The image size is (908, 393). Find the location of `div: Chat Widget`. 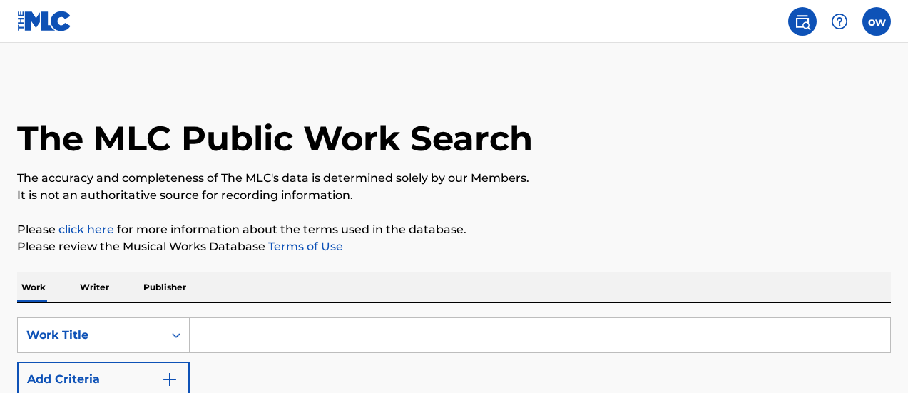

div: Chat Widget is located at coordinates (872, 359).